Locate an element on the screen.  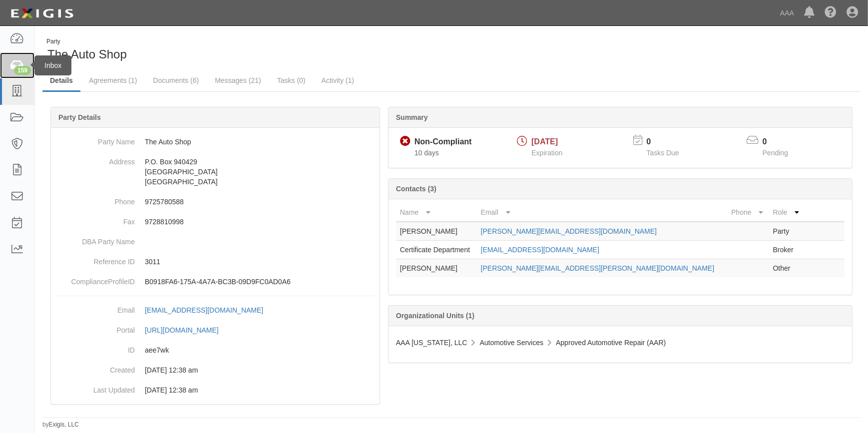
span: The Auto Shop is located at coordinates (87, 53).